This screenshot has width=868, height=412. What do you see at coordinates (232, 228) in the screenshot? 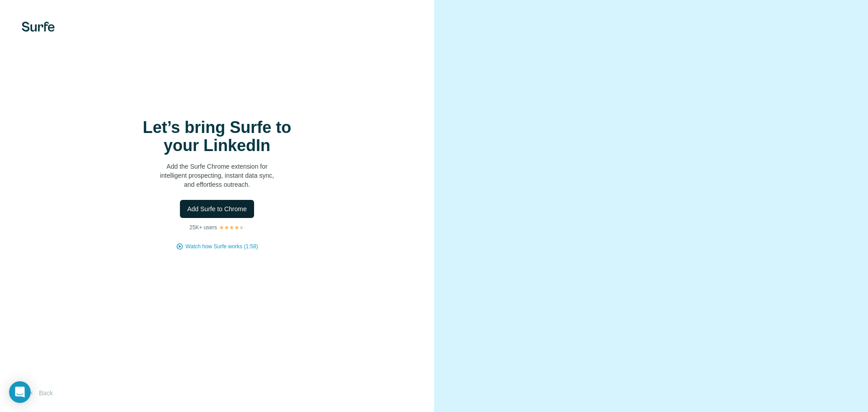
I see `img: Rating Stars` at bounding box center [232, 228].